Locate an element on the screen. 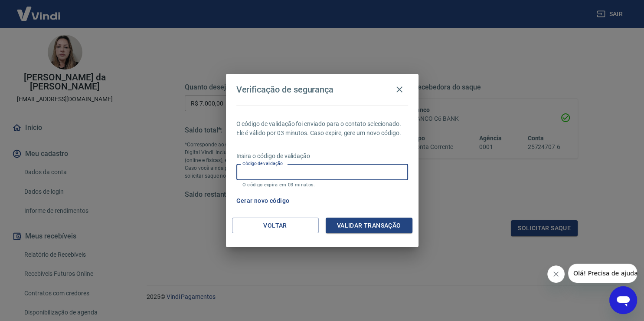  span: Olá! Precisa de ajuda? is located at coordinates (39, 10).